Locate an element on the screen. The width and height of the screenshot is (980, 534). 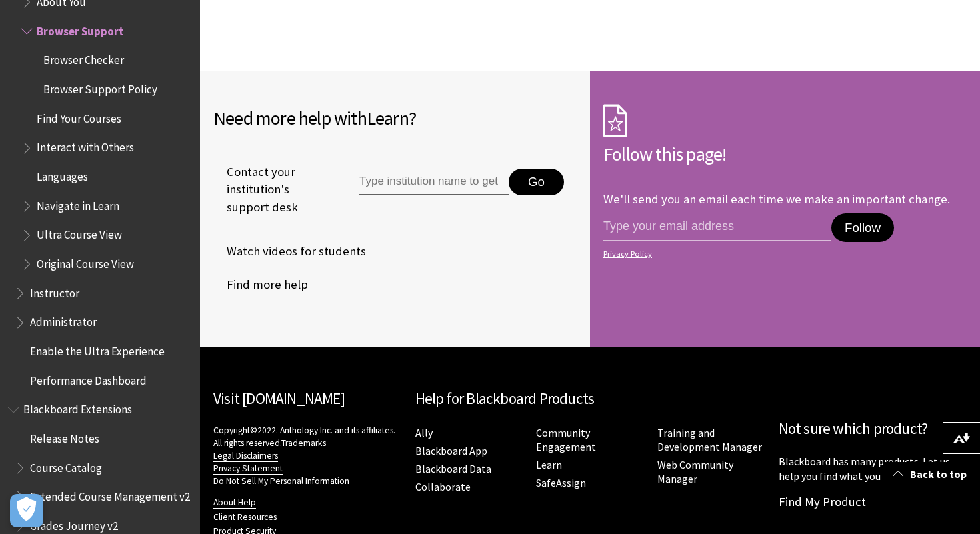
button: Go is located at coordinates (536, 182).